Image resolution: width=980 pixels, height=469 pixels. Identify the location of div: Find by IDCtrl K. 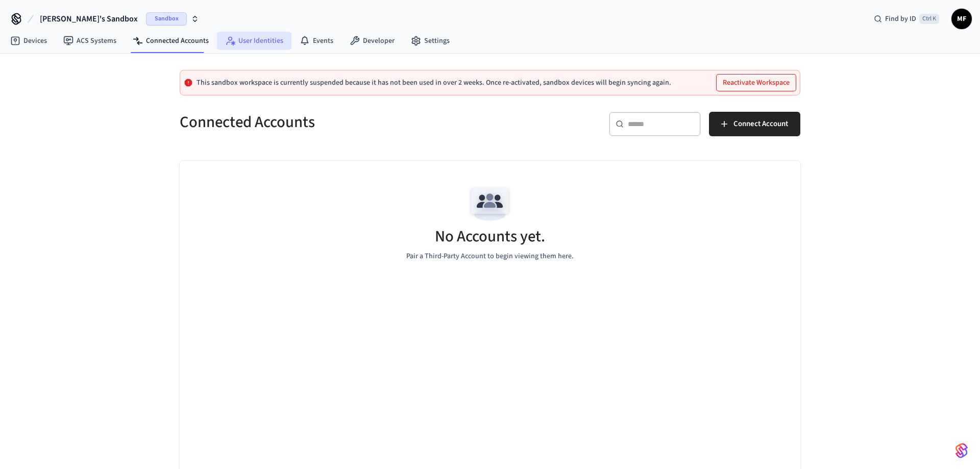
(906, 19).